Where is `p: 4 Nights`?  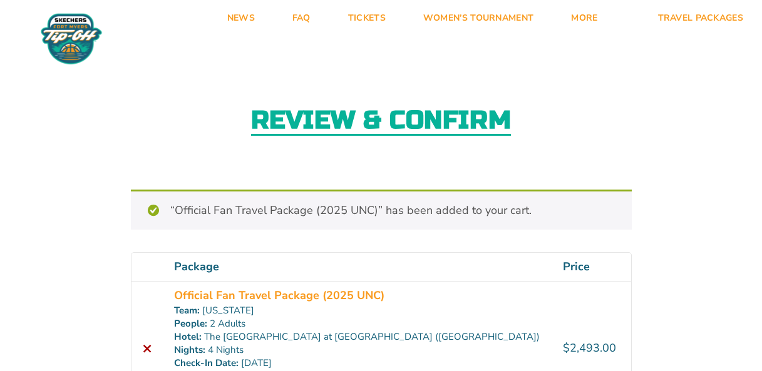
p: 4 Nights is located at coordinates (361, 350).